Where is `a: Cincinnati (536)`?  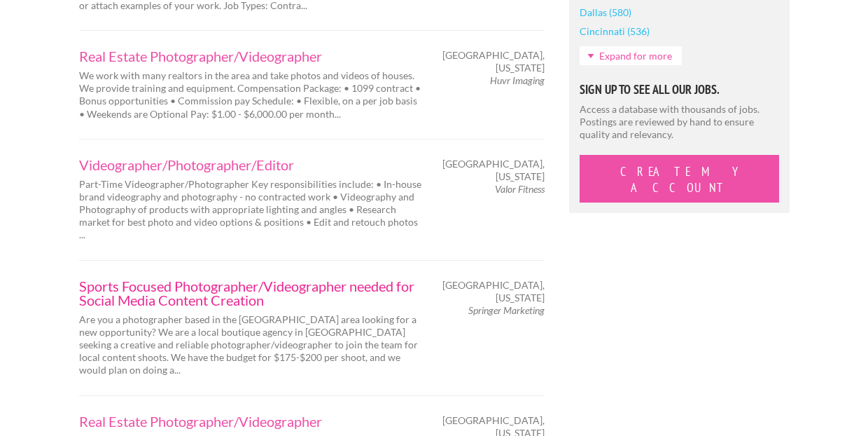
a: Cincinnati (536) is located at coordinates (615, 31).